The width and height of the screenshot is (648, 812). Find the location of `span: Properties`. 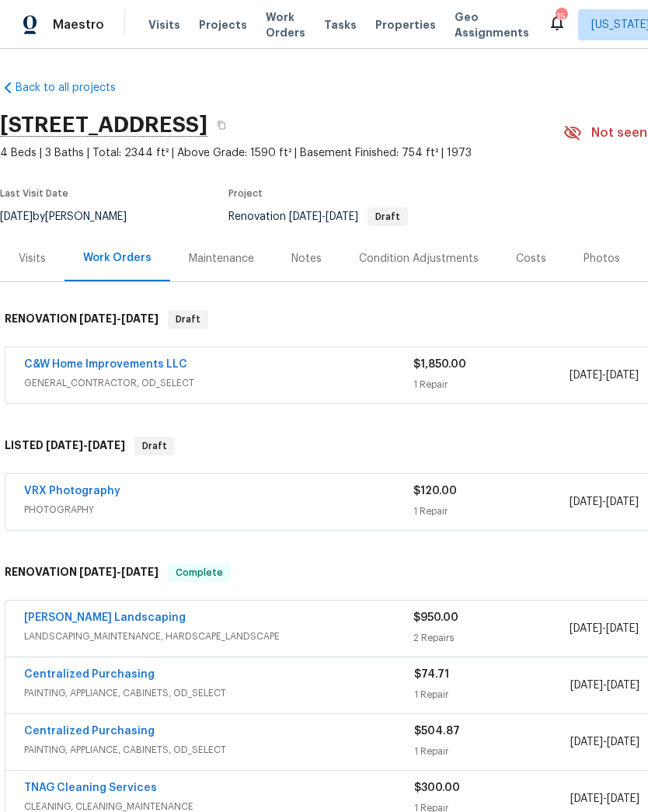

span: Properties is located at coordinates (406, 24).